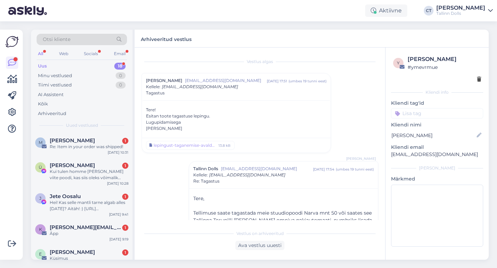  What do you see at coordinates (236, 119) in the screenshot?
I see `div: Tere!` at bounding box center [236, 119].